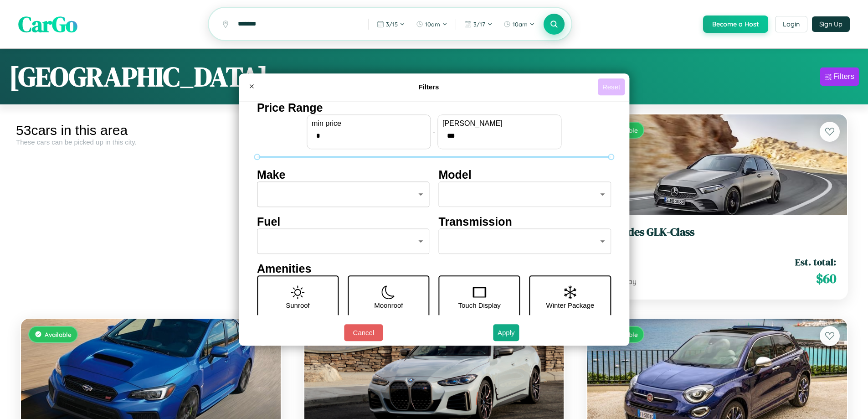 The height and width of the screenshot is (419, 868). Describe the element at coordinates (297, 304) in the screenshot. I see `p: Sunroof` at that location.